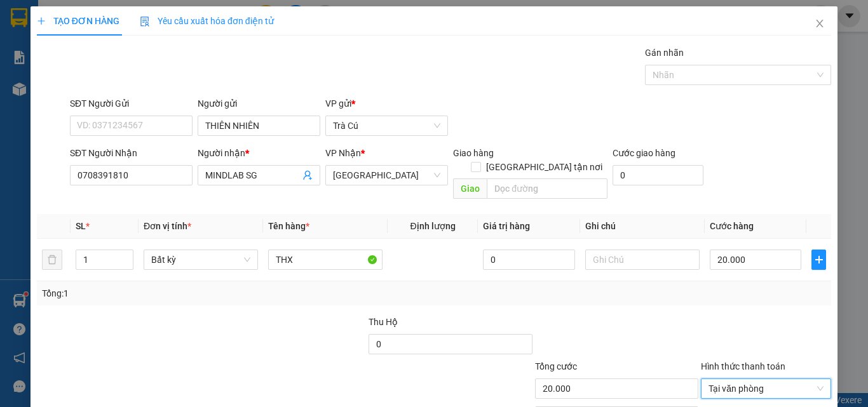 The height and width of the screenshot is (407, 868). I want to click on span: Thu Hộ, so click(383, 322).